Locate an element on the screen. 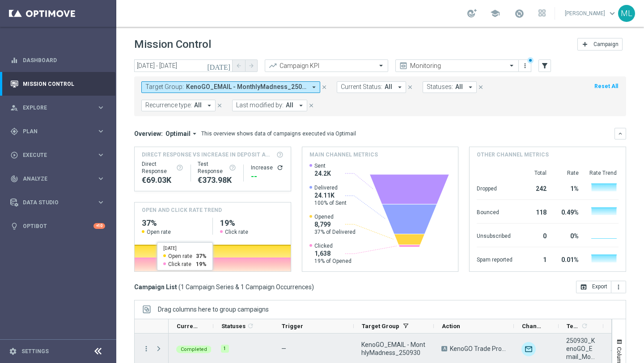 This screenshot has height=363, width=644. div: There are unsaved changes is located at coordinates (530, 60).